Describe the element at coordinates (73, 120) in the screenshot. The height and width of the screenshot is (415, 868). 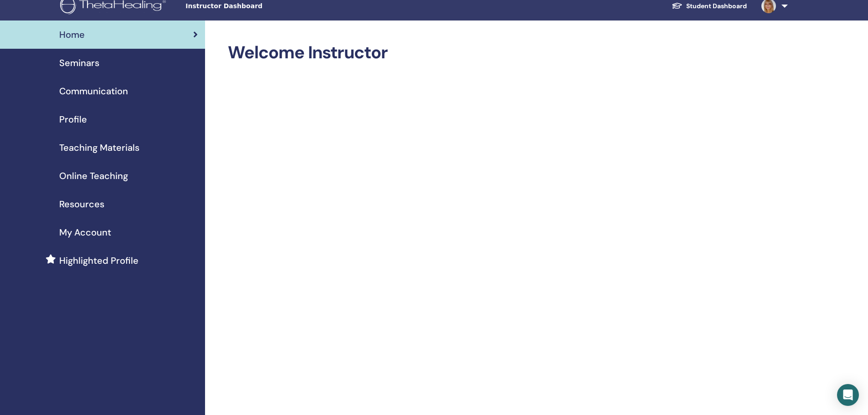
I see `span: Profile` at that location.